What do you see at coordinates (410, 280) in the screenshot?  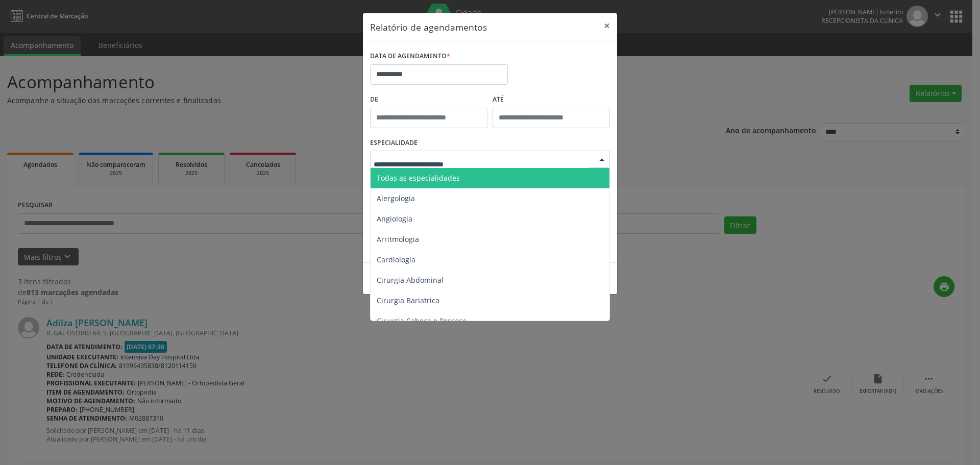 I see `span: Cirurgia Abdominal` at bounding box center [410, 280].